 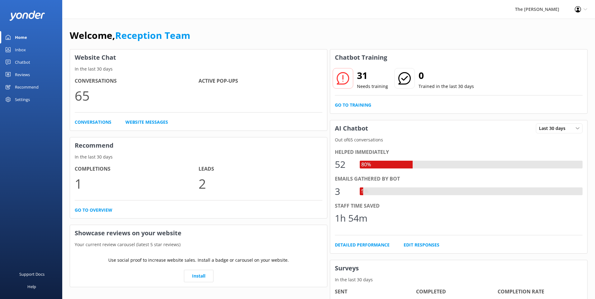 I want to click on p: 1, so click(x=137, y=184).